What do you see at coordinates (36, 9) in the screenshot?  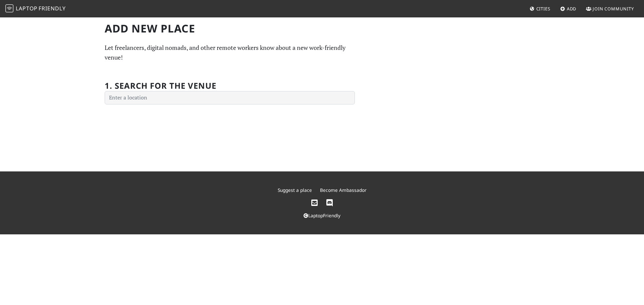 I see `a: LaptopFriendly LaptopFriendly` at bounding box center [36, 9].